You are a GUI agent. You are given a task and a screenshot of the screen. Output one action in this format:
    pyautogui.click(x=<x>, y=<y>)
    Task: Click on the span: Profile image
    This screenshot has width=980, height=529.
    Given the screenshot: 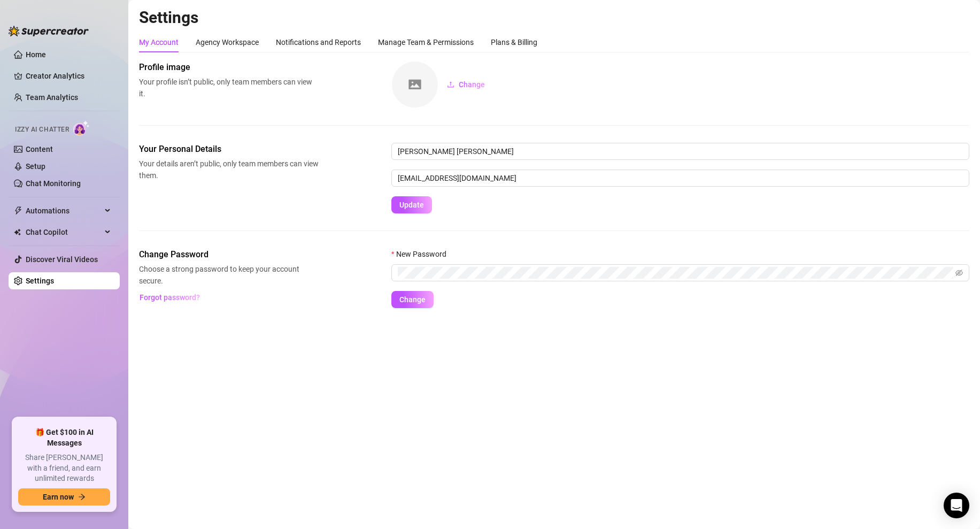 What is the action you would take?
    pyautogui.click(x=229, y=67)
    